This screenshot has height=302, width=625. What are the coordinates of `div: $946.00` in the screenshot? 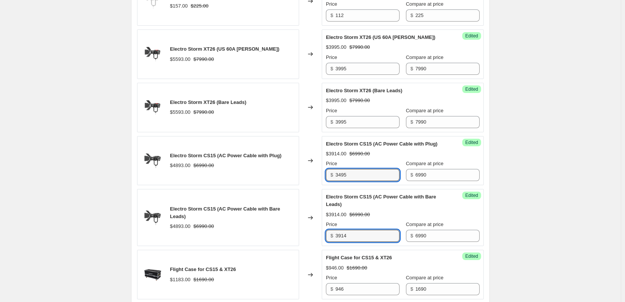 It's located at (334, 268).